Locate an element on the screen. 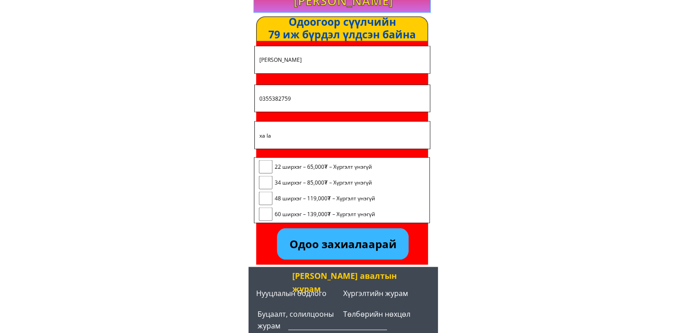 This screenshot has width=686, height=333. h2: Төлбөрийн нөхцөл is located at coordinates (388, 314).